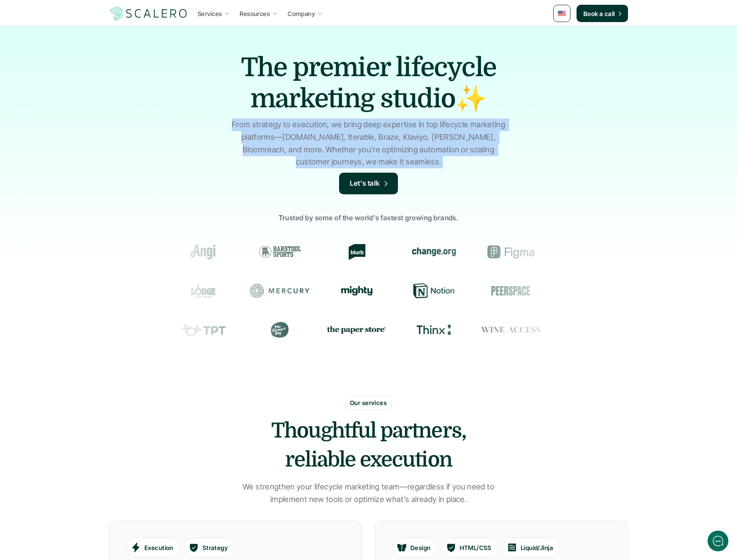 The width and height of the screenshot is (737, 560). Describe the element at coordinates (537, 547) in the screenshot. I see `p: Liquid/Jinja` at that location.